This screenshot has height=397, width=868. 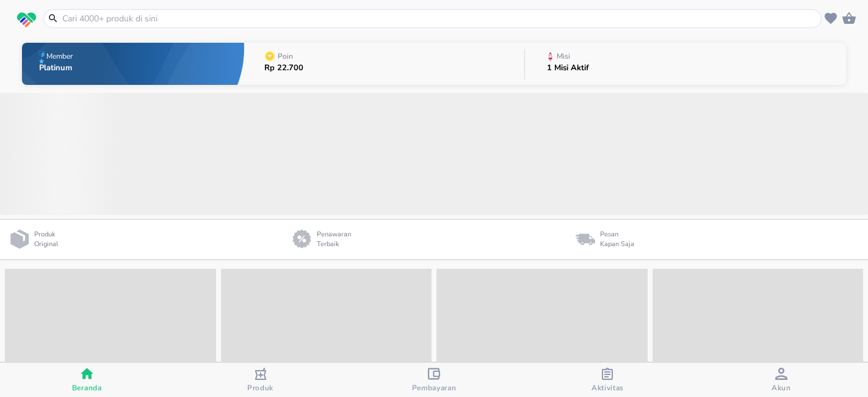 I want to click on button: MemberPlatinum, so click(x=133, y=63).